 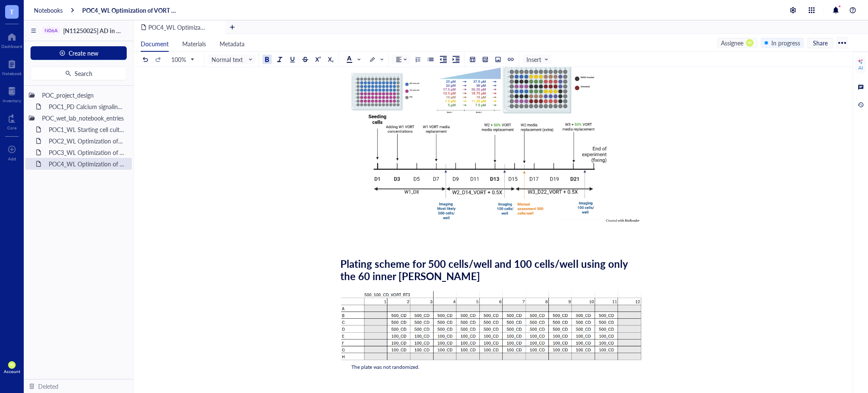 What do you see at coordinates (12, 67) in the screenshot?
I see `a: Notebook` at bounding box center [12, 67].